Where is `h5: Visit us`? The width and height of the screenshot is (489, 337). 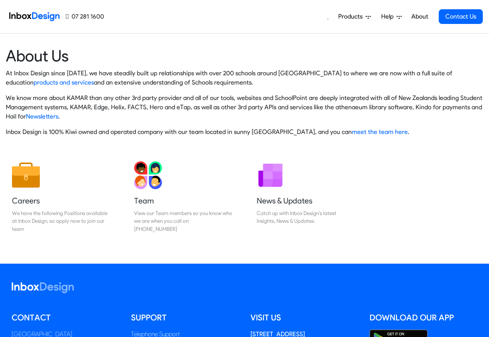 h5: Visit us is located at coordinates (304, 318).